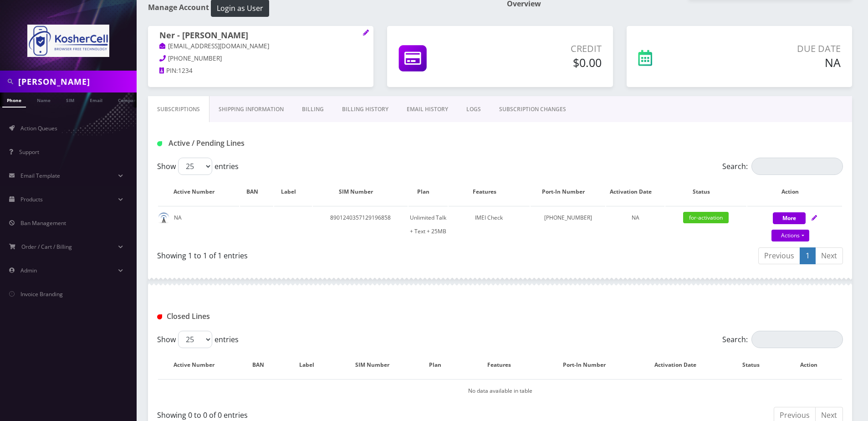 The height and width of the screenshot is (421, 868). What do you see at coordinates (325, 254) in the screenshot?
I see `div: Showing 1 to 1 of 1 entries` at bounding box center [325, 254].